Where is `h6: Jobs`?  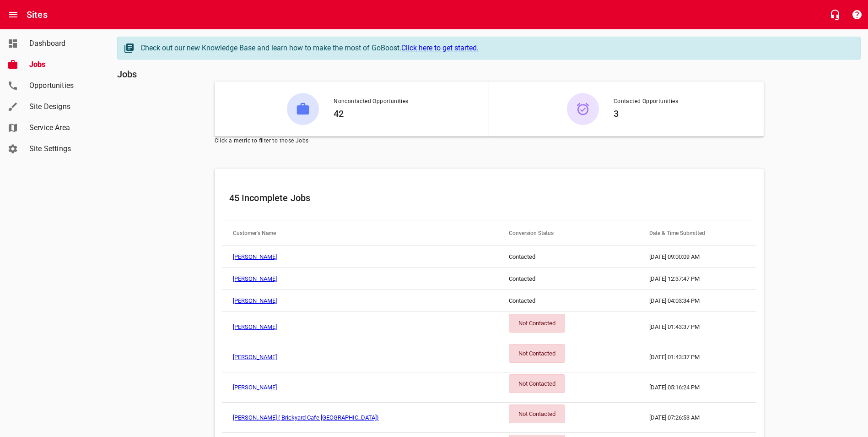
h6: Jobs is located at coordinates (489, 74).